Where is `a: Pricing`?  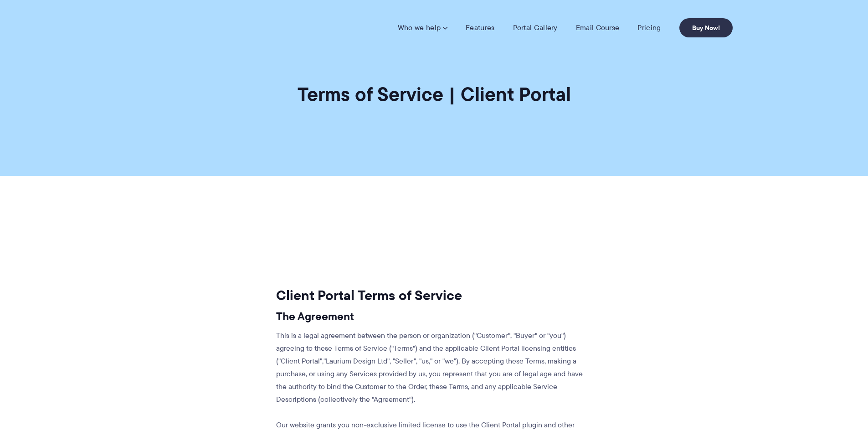 a: Pricing is located at coordinates (649, 28).